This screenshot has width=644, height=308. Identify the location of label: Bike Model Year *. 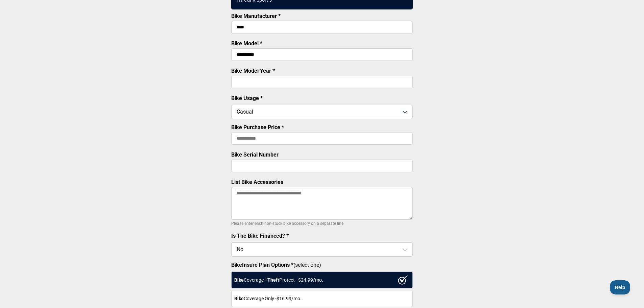
(253, 71).